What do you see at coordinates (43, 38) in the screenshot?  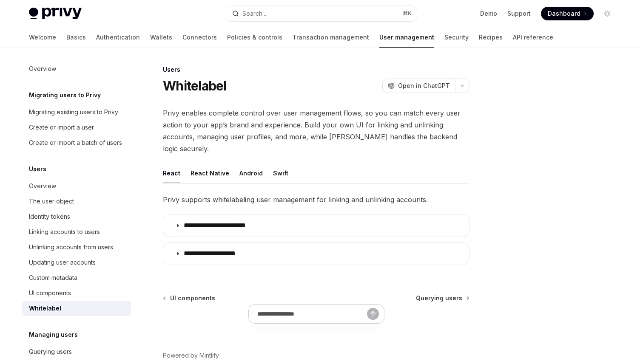 I see `a: Welcome` at bounding box center [43, 38].